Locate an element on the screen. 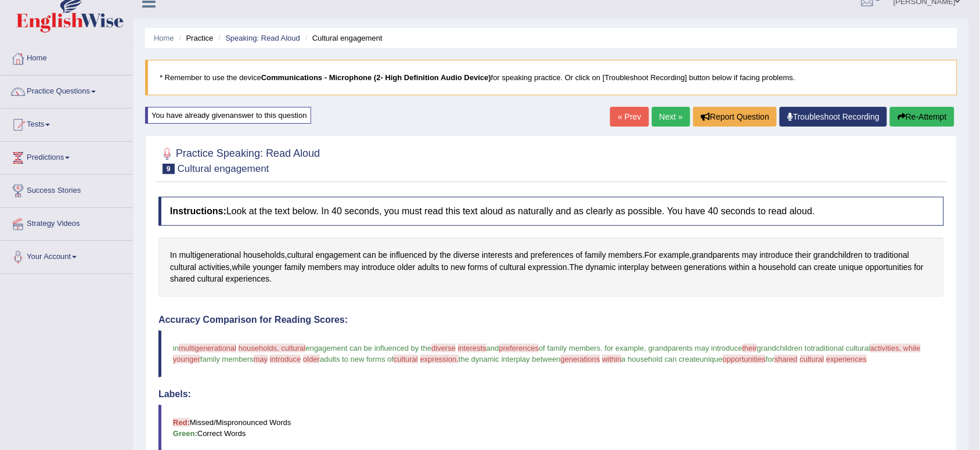 This screenshot has width=980, height=450. span: activities, while is located at coordinates (895, 347).